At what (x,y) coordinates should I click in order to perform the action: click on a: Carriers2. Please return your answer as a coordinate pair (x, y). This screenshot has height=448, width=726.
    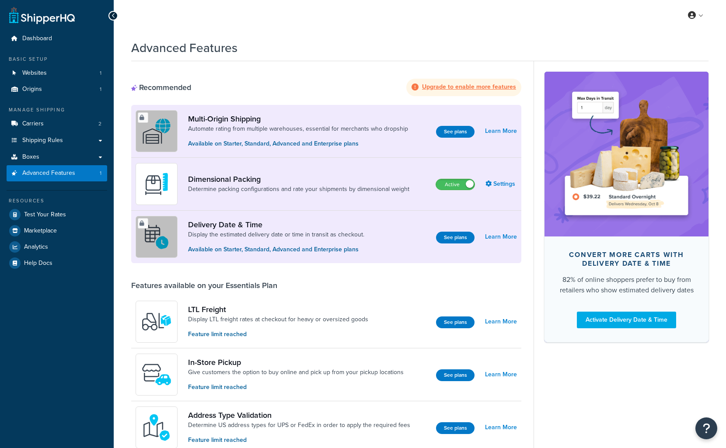
    Looking at the image, I should click on (57, 124).